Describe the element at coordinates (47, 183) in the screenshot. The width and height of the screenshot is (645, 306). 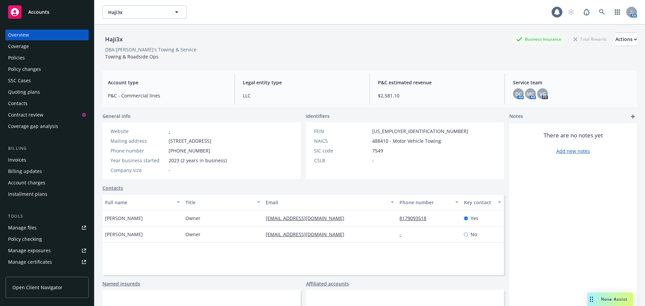
I see `a: Account charges` at that location.